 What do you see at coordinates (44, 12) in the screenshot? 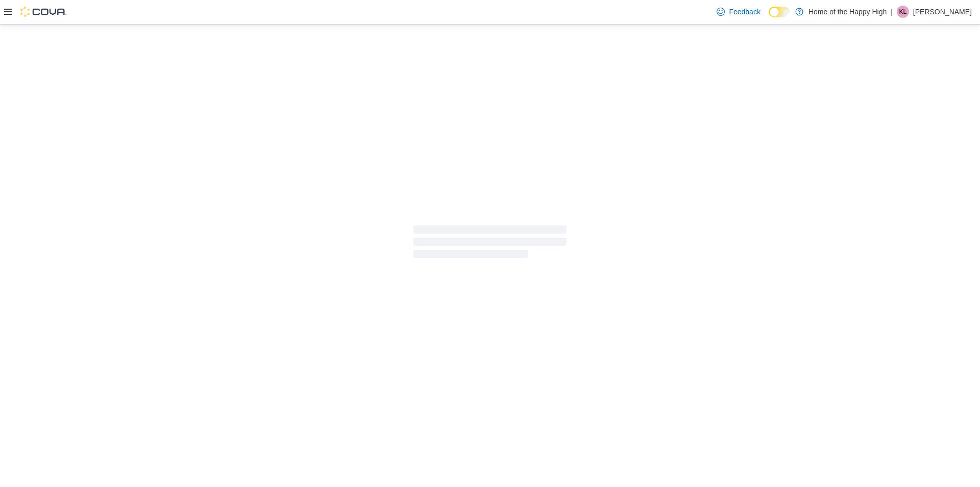
I see `img: Cova` at bounding box center [44, 12].